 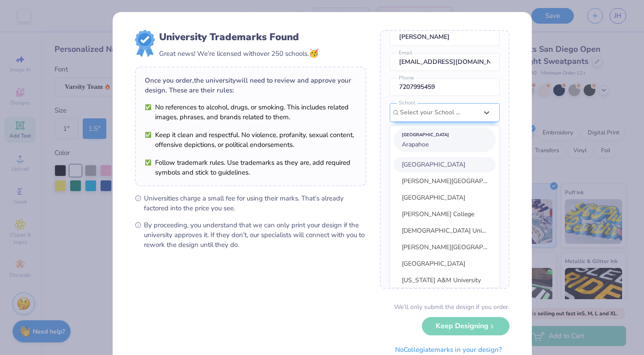 What do you see at coordinates (445, 62) in the screenshot?
I see `input: Email` at bounding box center [445, 62].